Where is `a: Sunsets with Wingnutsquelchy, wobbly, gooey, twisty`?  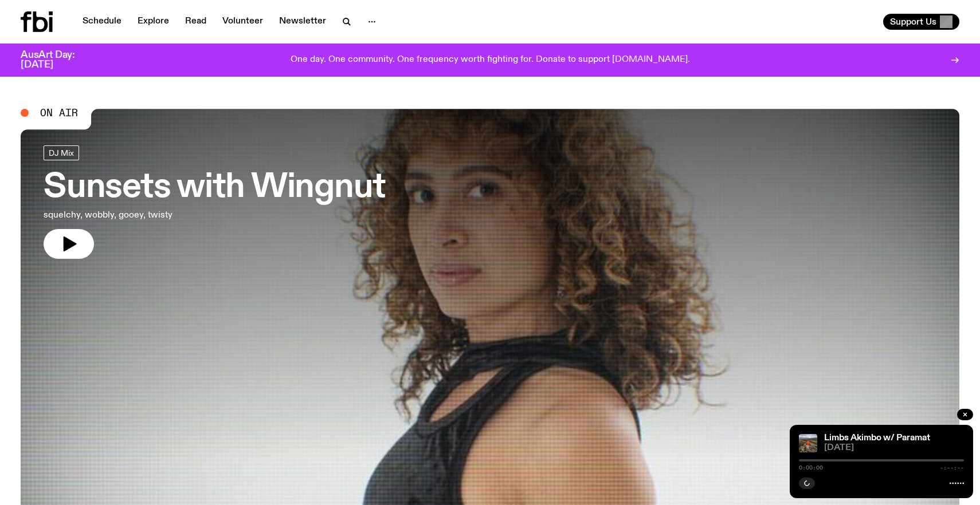
a: Sunsets with Wingnutsquelchy, wobbly, gooey, twisty is located at coordinates (215, 202).